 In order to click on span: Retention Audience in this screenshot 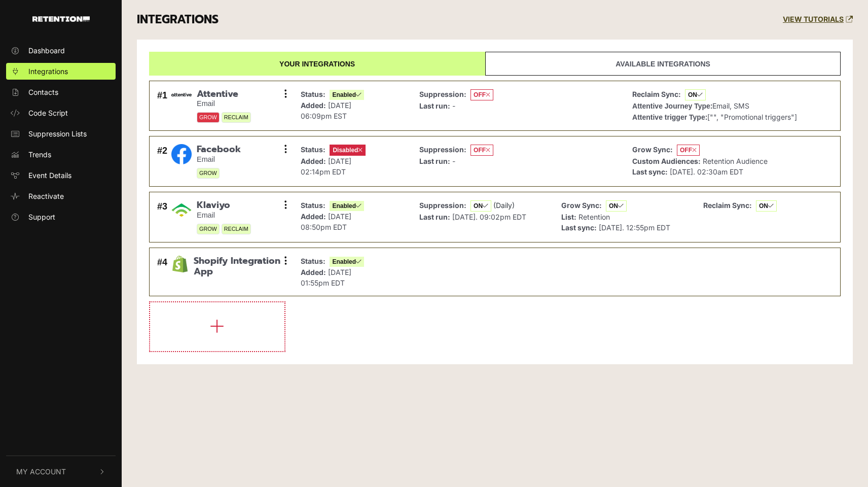, I will do `click(735, 161)`.